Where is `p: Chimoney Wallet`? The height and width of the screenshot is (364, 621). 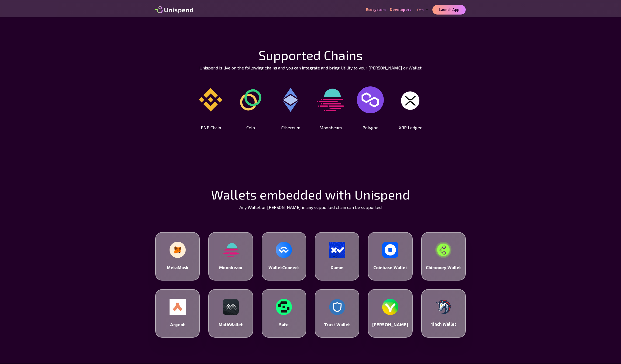 p: Chimoney Wallet is located at coordinates (443, 268).